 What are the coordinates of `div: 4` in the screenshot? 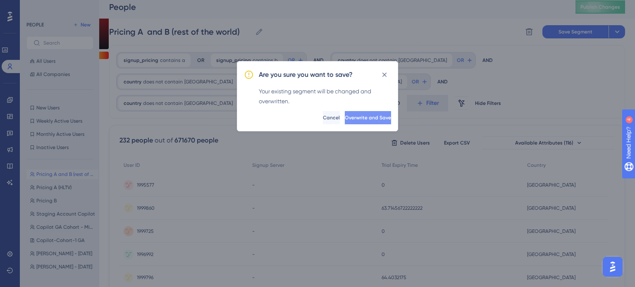 It's located at (59, 7).